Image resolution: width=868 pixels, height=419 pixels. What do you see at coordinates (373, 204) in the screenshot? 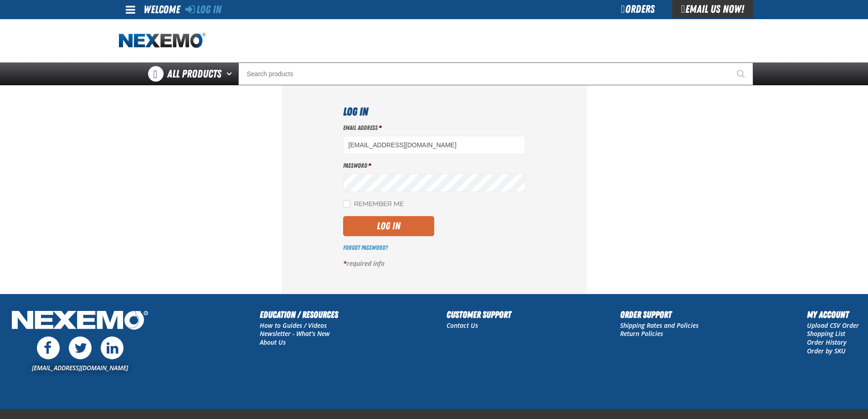
I see `label: Remember Me` at bounding box center [373, 204].